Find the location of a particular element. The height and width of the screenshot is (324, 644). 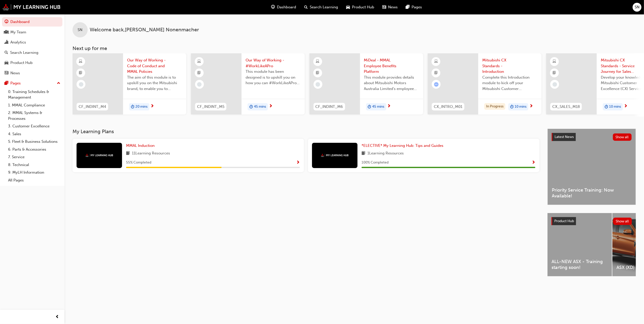

span: chart-icon is located at coordinates (6, 42).